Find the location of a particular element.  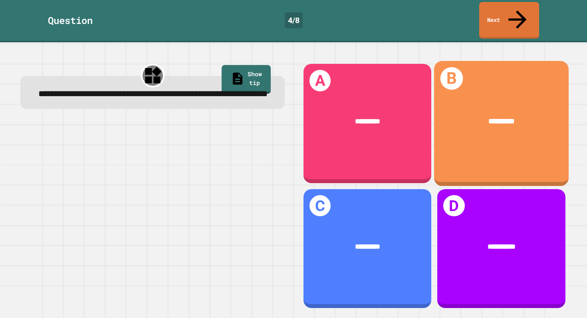

div: 4 / 8 is located at coordinates (293, 20).